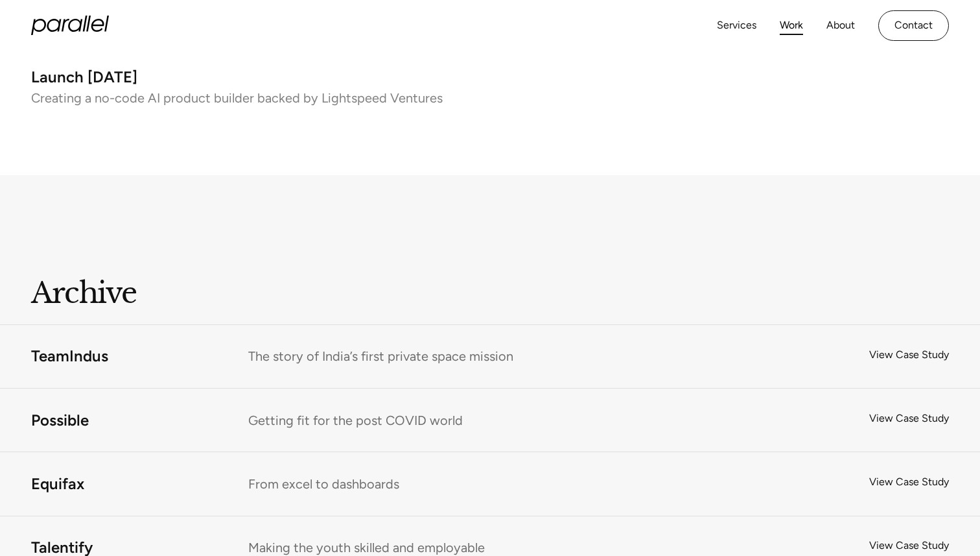 Image resolution: width=980 pixels, height=556 pixels. I want to click on h2: Archive, so click(232, 291).